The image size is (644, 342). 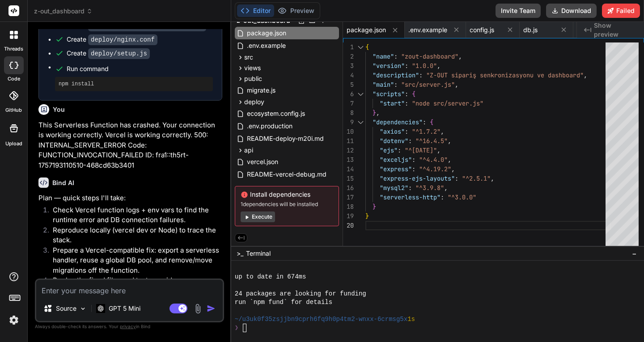 What do you see at coordinates (348, 179) in the screenshot?
I see `div: 15` at bounding box center [348, 179].